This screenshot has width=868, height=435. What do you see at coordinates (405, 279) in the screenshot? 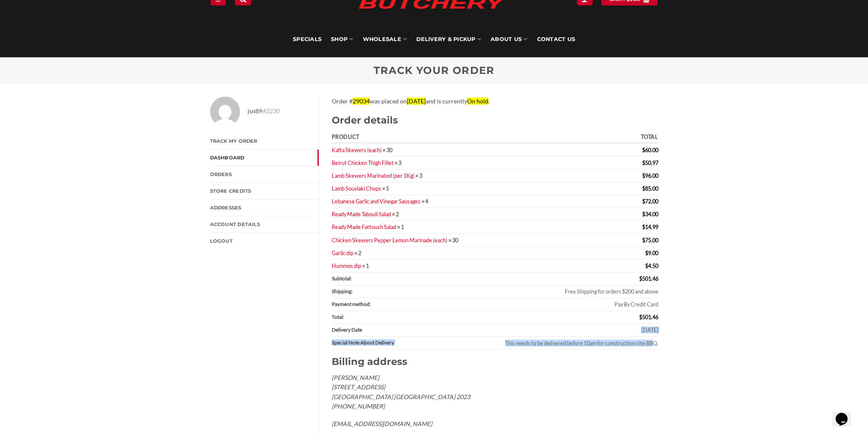
I see `th: Subtotal:` at bounding box center [405, 279].